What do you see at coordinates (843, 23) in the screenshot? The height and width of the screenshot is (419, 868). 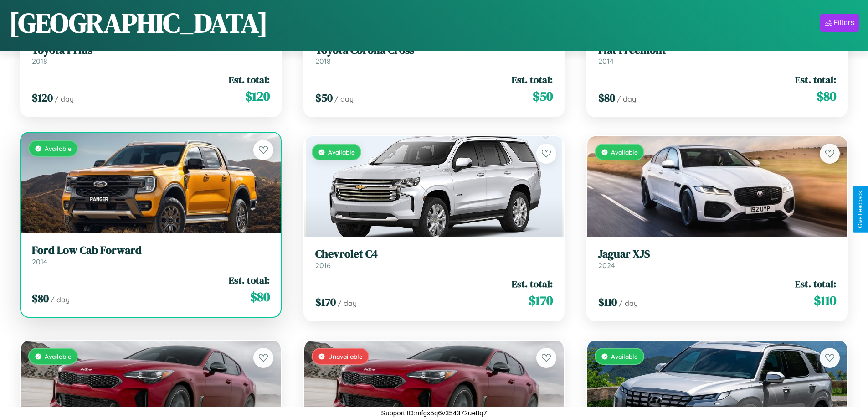 I see `div: Filters` at bounding box center [843, 23].